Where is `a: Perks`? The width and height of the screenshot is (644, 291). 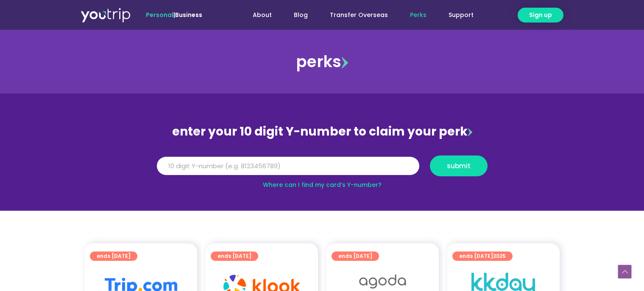
a: Perks is located at coordinates (418, 15).